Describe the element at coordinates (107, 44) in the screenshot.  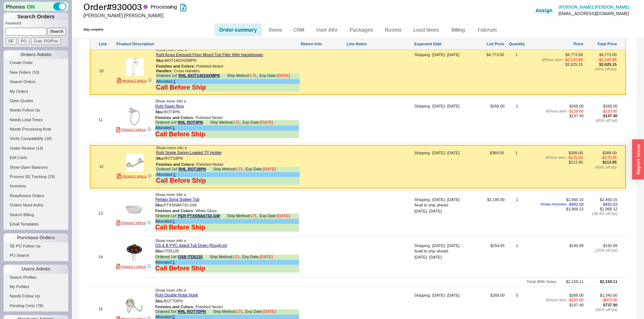
I see `div: Line` at that location.